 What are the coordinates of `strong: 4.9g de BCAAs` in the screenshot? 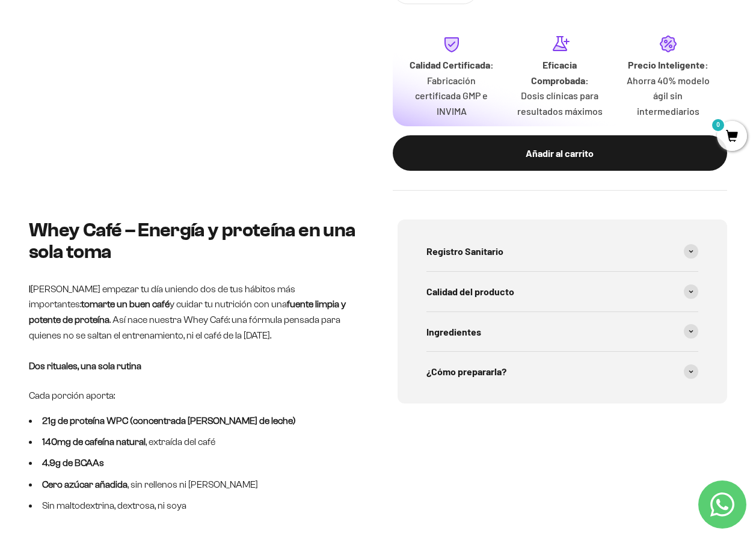 It's located at (73, 462).